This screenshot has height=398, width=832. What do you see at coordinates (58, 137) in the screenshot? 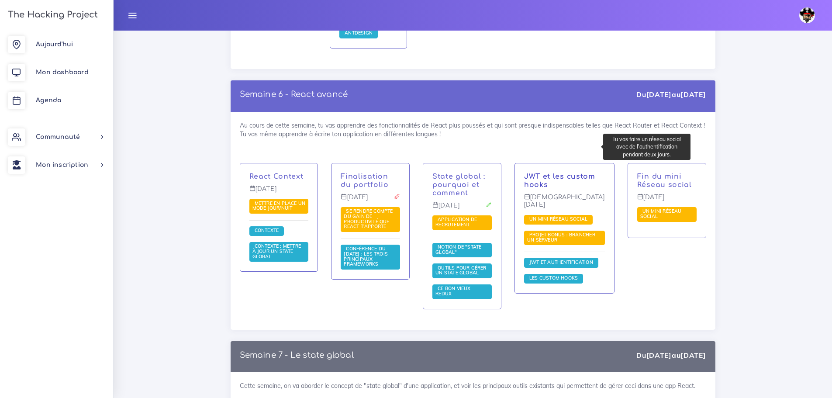
I see `span: Communauté` at bounding box center [58, 137].